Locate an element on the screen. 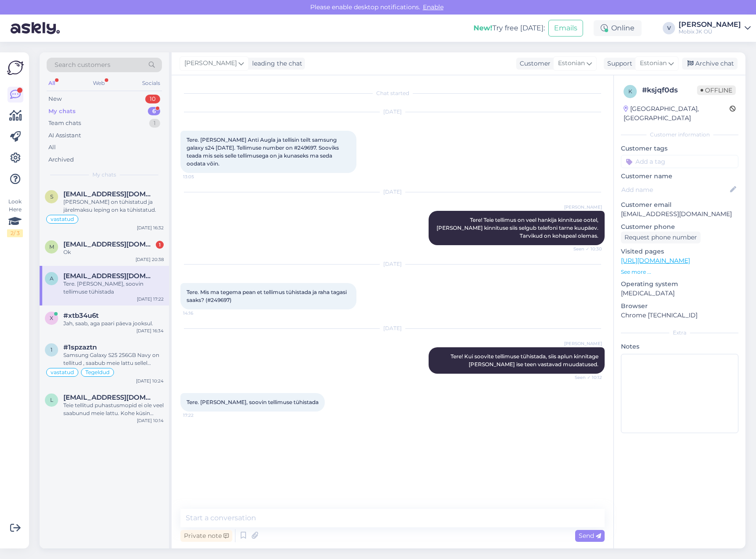  div: Extra is located at coordinates (679, 333).